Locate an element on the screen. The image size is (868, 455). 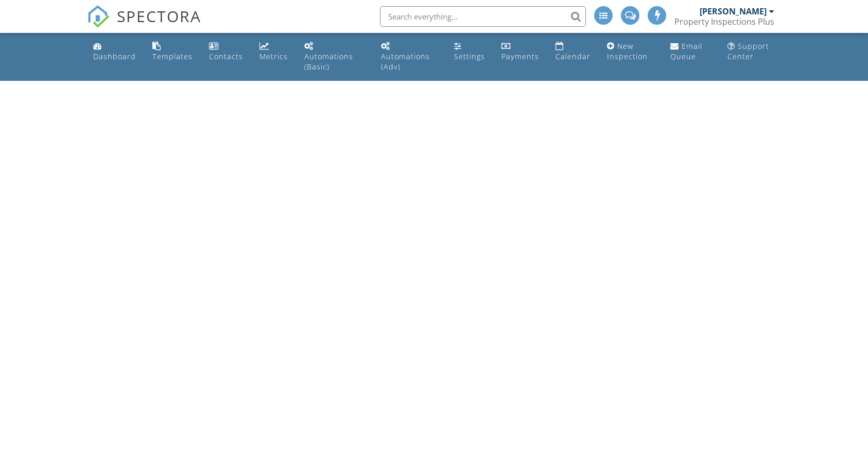
a: Settings is located at coordinates (470, 51).